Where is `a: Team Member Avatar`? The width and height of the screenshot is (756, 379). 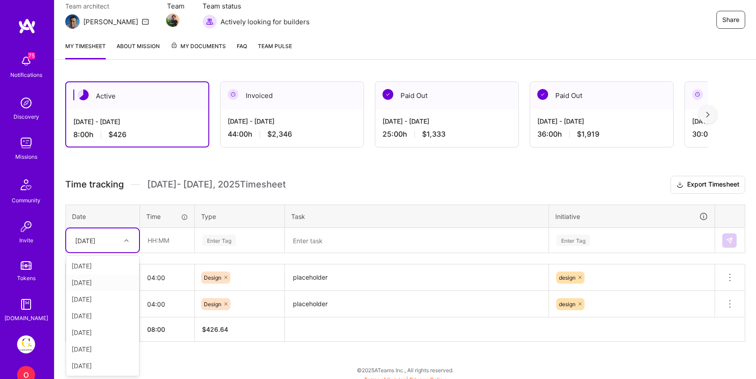 a: Team Member Avatar is located at coordinates (173, 20).